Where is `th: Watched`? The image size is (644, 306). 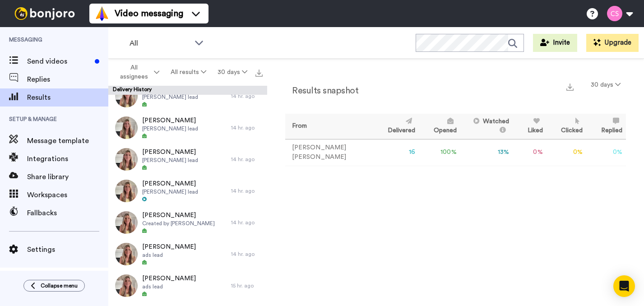
th: Watched is located at coordinates (486, 126).